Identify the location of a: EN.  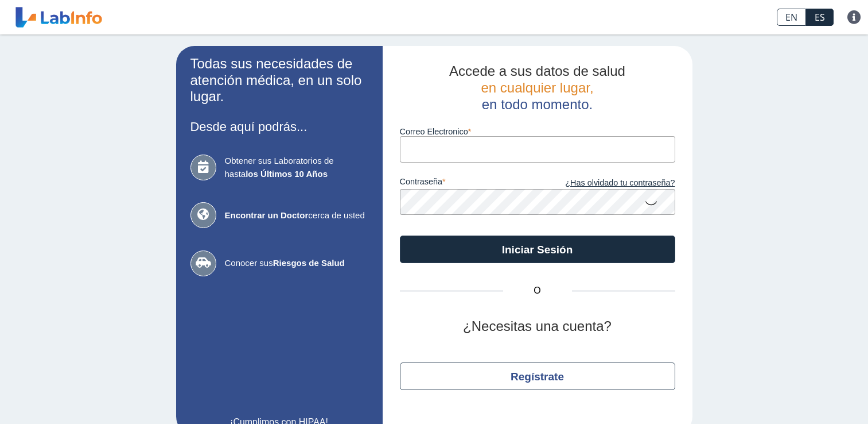
(791, 17).